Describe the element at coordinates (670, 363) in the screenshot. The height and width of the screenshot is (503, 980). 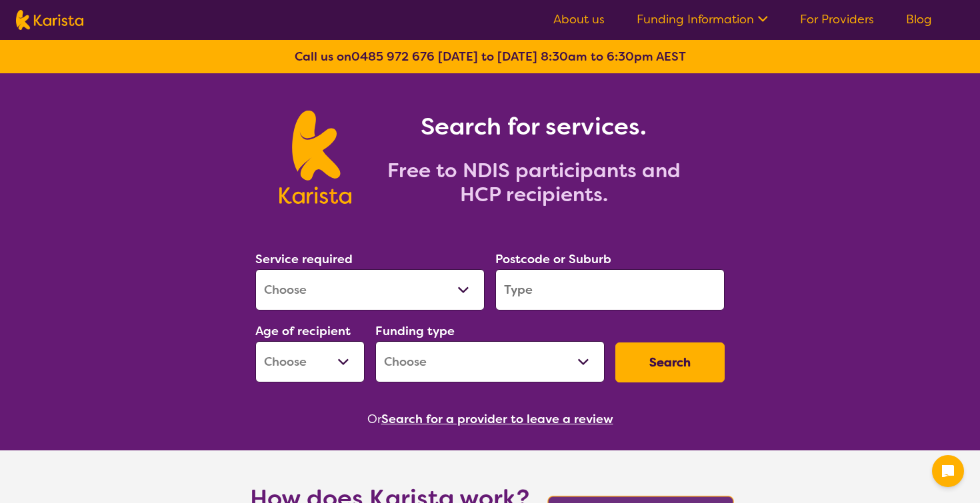
I see `button: Search` at that location.